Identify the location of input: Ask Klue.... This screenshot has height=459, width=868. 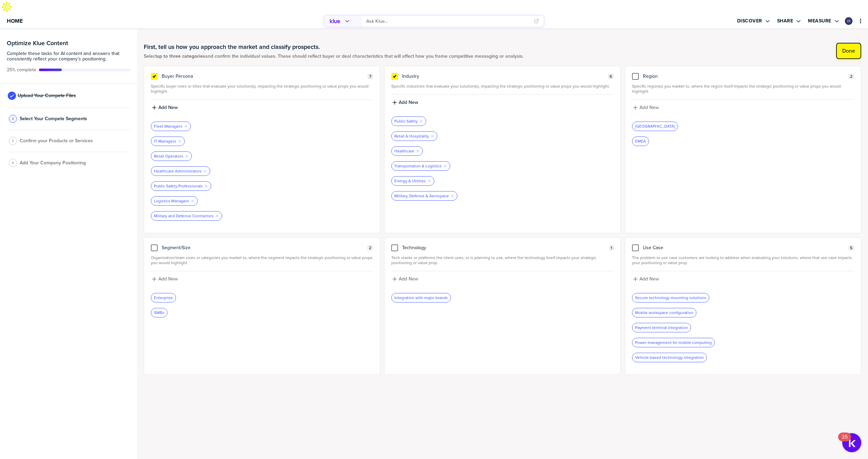
(448, 21).